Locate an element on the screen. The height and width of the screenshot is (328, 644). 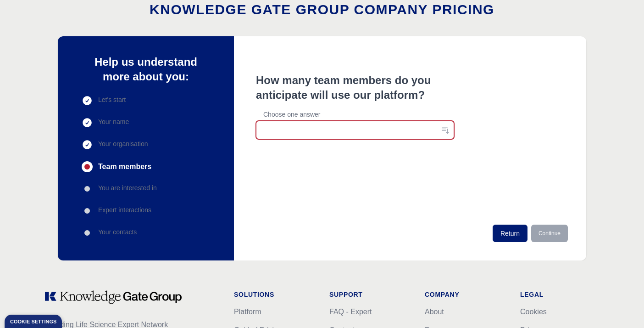
label: Choose one answer is located at coordinates (359, 115).